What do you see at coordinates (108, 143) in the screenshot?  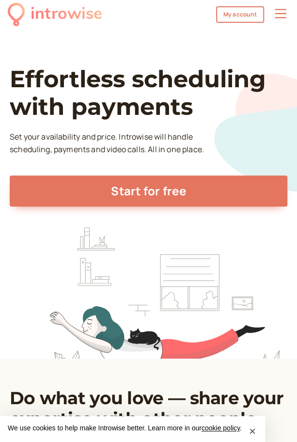 I see `p: Set your availability and price. Introwise will handle scheduling, payments and video calls. All ...` at bounding box center [108, 143].